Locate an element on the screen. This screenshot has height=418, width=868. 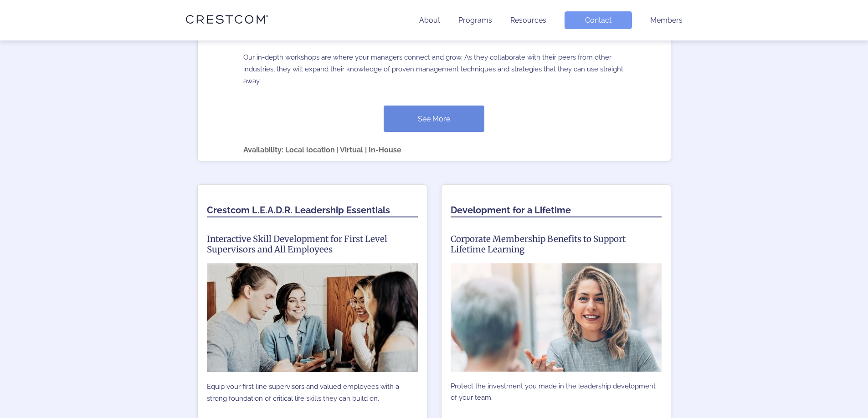
h2: Crestcom L.E.A.D.R. Leadership Essentials is located at coordinates (312, 210).